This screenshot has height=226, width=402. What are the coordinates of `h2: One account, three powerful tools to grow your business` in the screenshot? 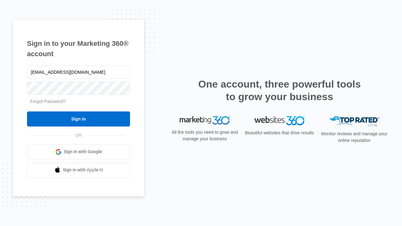 It's located at (279, 90).